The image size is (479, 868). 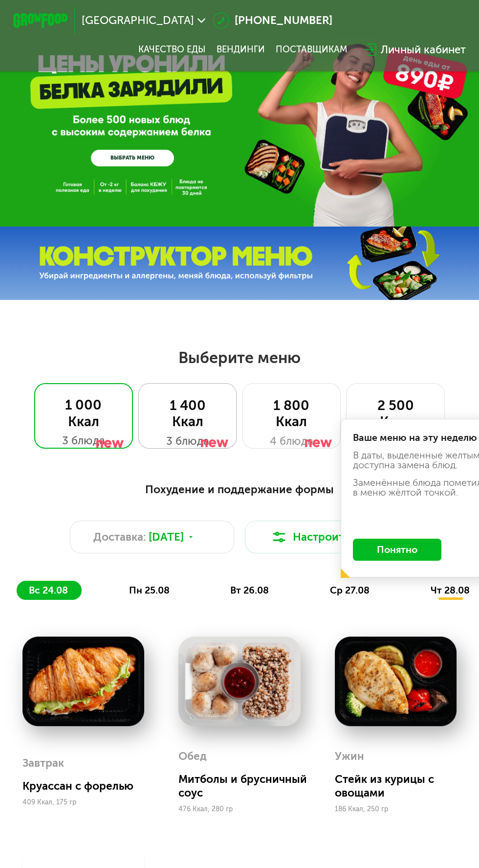 I want to click on span: вс 24.08, so click(x=49, y=590).